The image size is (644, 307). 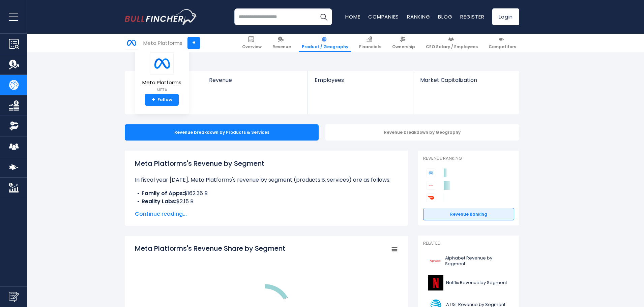 What do you see at coordinates (325, 43) in the screenshot?
I see `a: Product / Geography` at bounding box center [325, 43].